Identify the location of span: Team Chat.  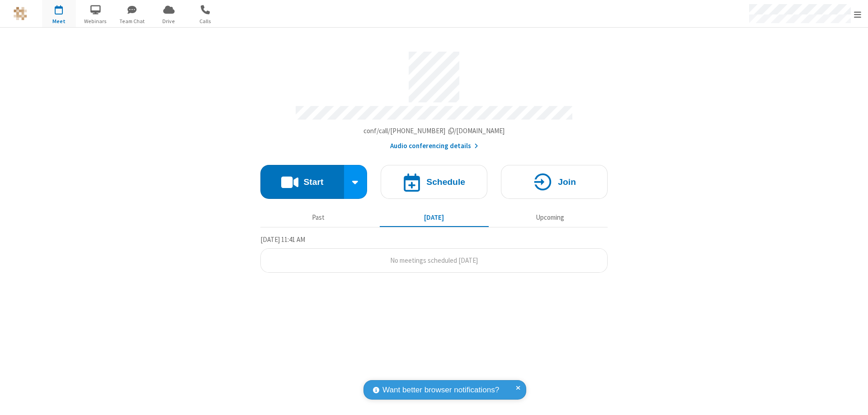
(133, 21).